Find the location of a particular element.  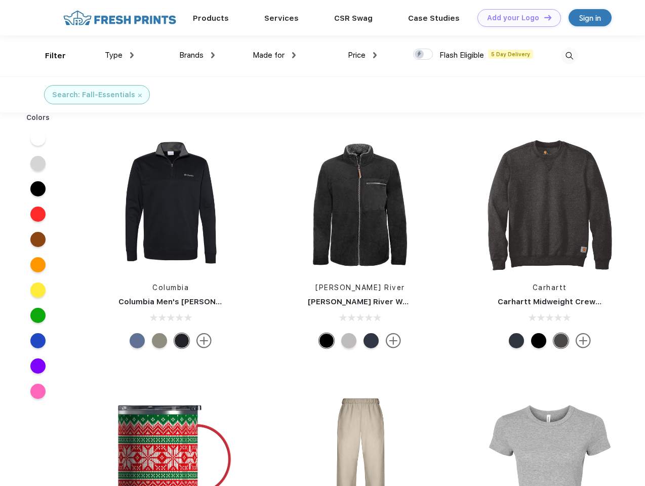

span: Brands is located at coordinates (191, 55).